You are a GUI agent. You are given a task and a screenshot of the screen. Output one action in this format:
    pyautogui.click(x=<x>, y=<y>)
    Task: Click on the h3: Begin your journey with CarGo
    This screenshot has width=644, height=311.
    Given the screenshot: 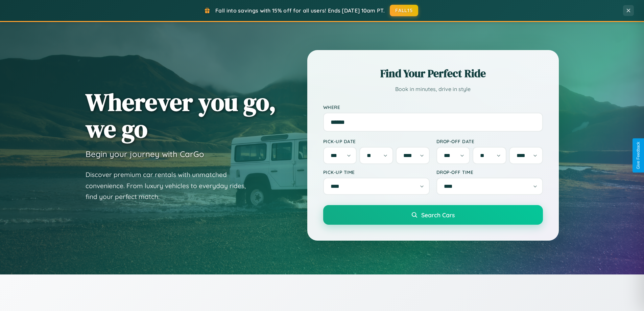 What is the action you would take?
    pyautogui.click(x=145, y=154)
    